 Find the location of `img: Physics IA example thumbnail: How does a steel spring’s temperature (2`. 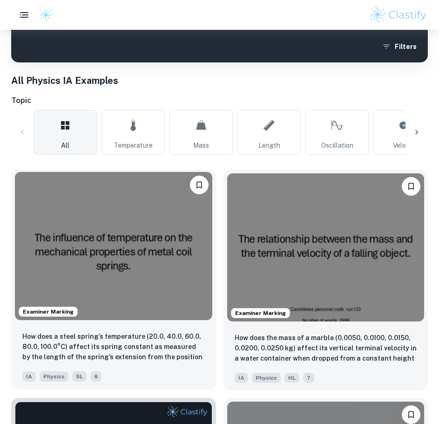

img: Physics IA example thumbnail: How does a steel spring’s temperature (2 is located at coordinates (114, 246).